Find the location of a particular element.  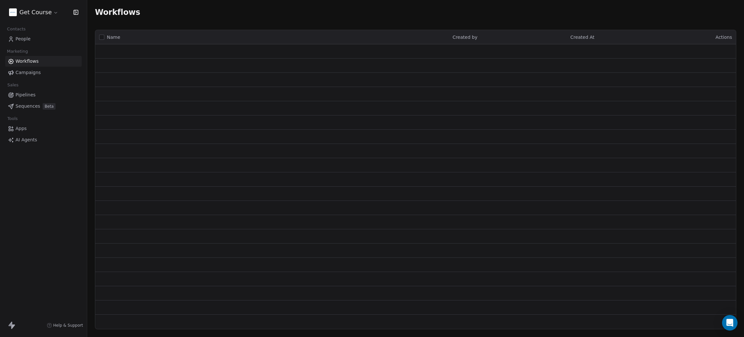

a: Apps is located at coordinates (43, 128).